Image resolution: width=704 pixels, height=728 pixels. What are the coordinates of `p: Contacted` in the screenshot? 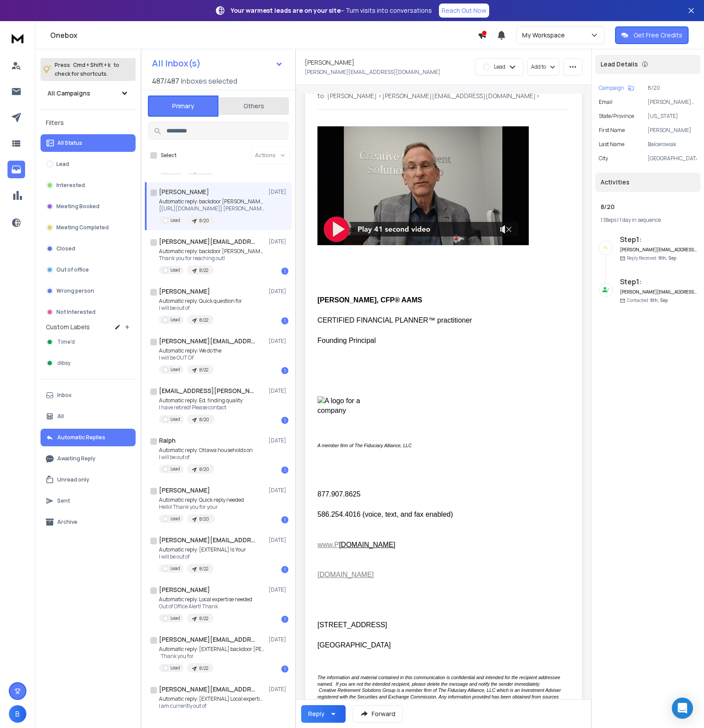 It's located at (647, 300).